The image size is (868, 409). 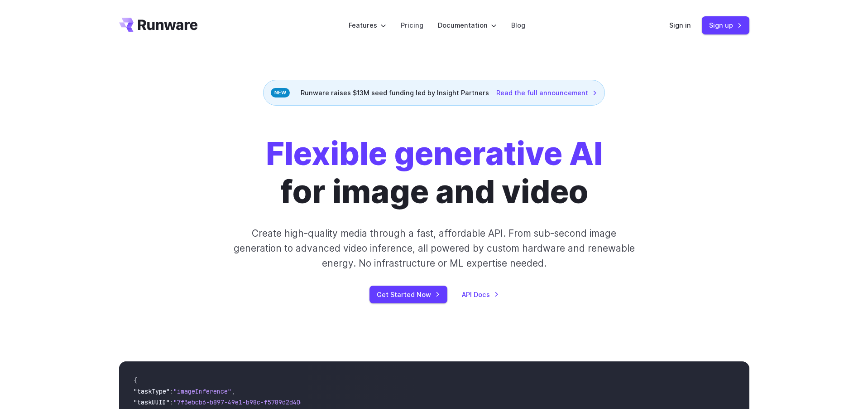 What do you see at coordinates (467, 25) in the screenshot?
I see `label: Documentation` at bounding box center [467, 25].